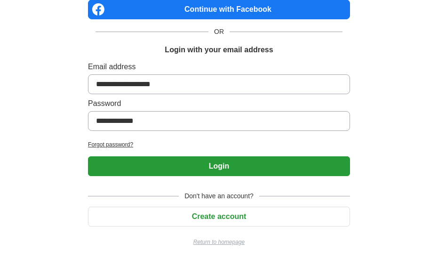 This screenshot has height=259, width=438. I want to click on label: Password, so click(219, 103).